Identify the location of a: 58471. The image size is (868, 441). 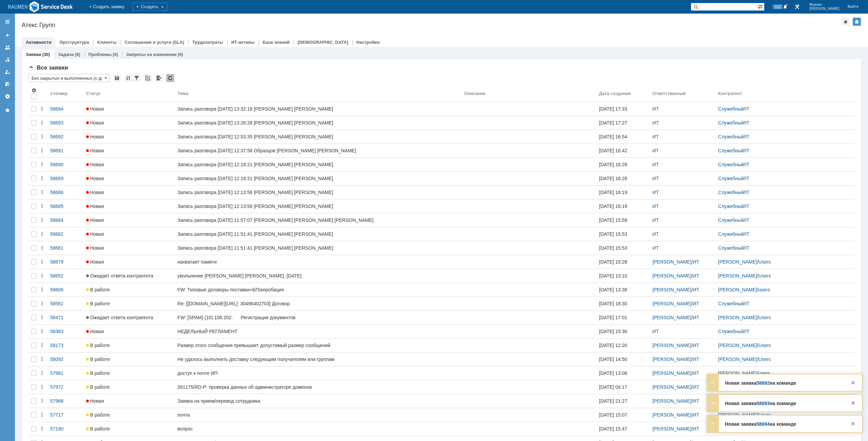
(66, 318).